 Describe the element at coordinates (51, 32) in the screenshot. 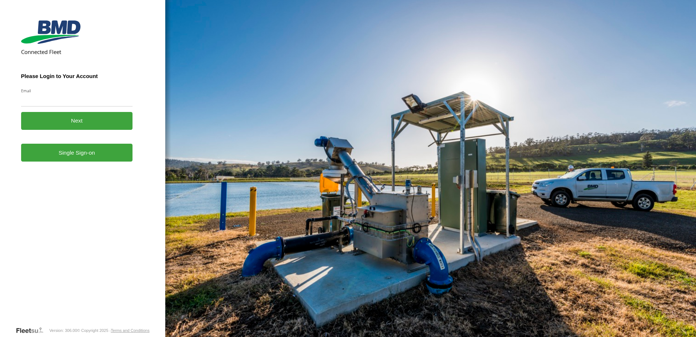

I see `img: BMD` at that location.